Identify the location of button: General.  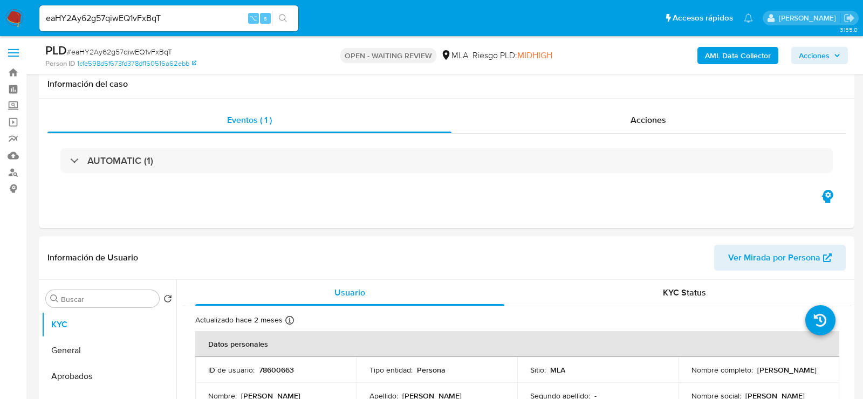
(109, 351).